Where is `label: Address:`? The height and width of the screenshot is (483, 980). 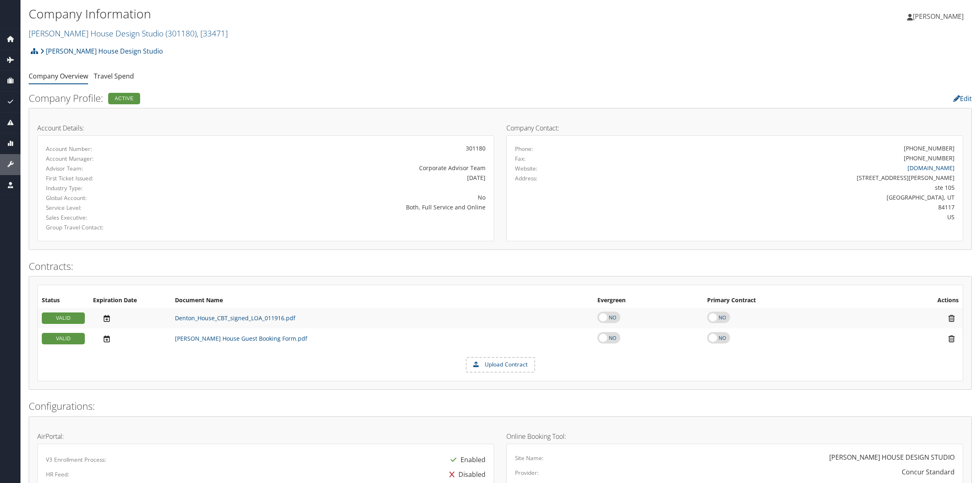 label: Address: is located at coordinates (526, 178).